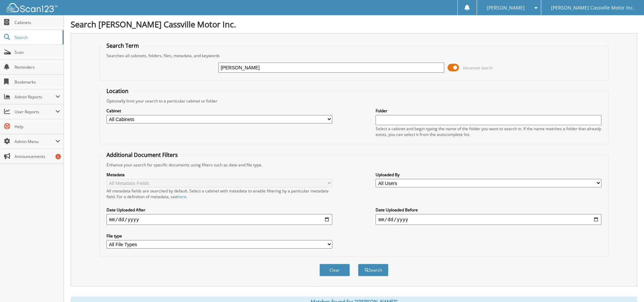  I want to click on button: Search, so click(374, 270).